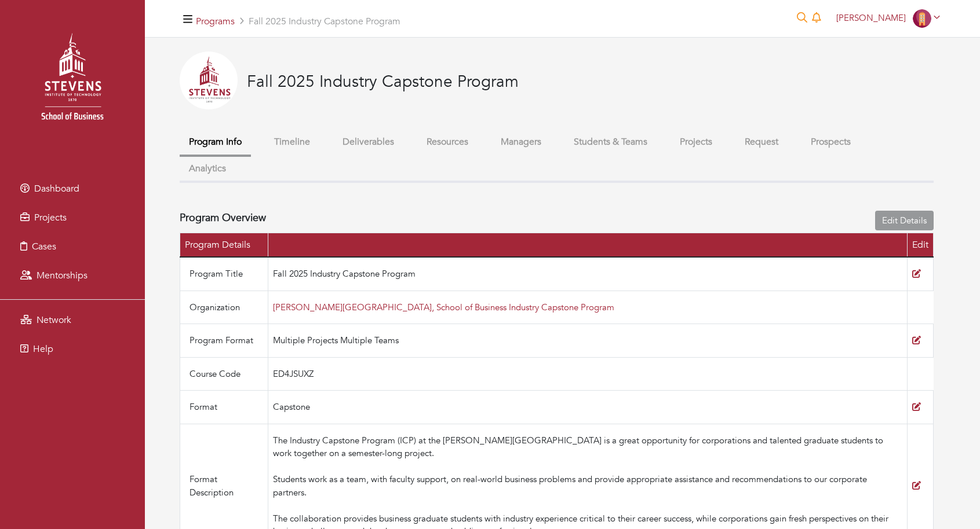  What do you see at coordinates (292, 142) in the screenshot?
I see `button: Timeline` at bounding box center [292, 142].